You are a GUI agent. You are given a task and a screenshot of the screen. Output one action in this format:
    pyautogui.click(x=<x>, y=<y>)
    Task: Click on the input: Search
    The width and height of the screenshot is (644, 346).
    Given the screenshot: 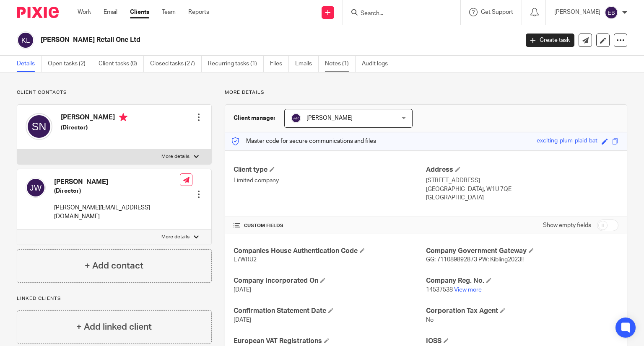 What is the action you would take?
    pyautogui.click(x=398, y=14)
    